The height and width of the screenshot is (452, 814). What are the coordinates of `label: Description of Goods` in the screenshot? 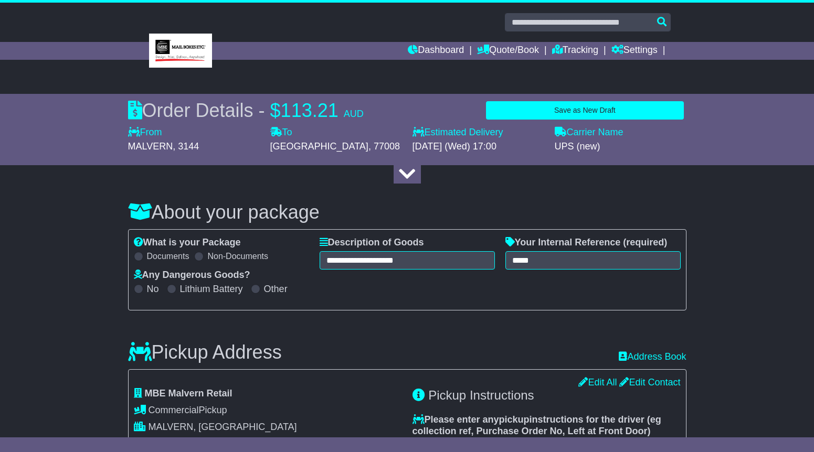 It's located at (372, 243).